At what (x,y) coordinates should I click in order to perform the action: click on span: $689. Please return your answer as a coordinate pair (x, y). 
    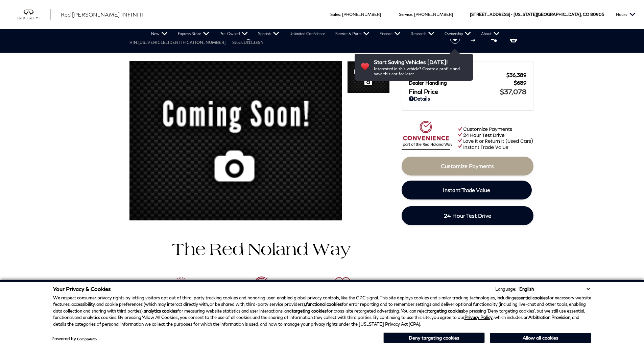
    Looking at the image, I should click on (520, 83).